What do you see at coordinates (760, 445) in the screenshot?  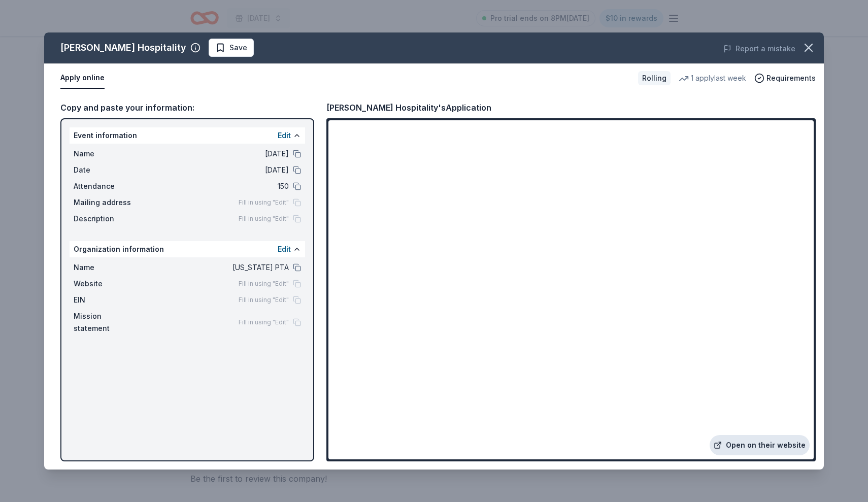 I see `a: Open on their website` at bounding box center [760, 445].